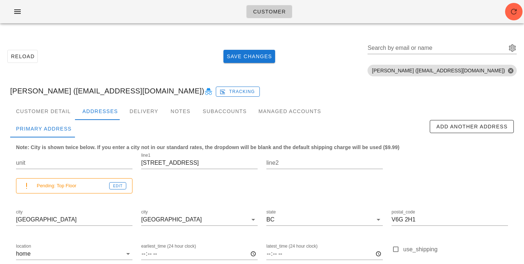  What do you see at coordinates (403, 212) in the screenshot?
I see `label: postal_code` at bounding box center [403, 212].